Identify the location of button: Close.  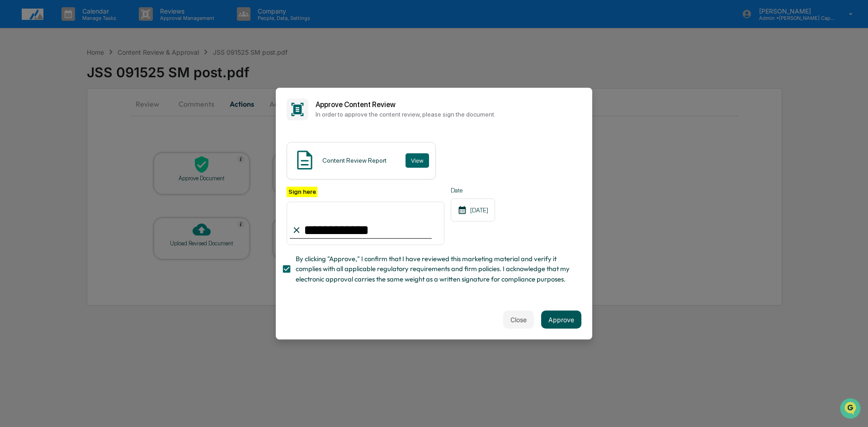
(518, 319).